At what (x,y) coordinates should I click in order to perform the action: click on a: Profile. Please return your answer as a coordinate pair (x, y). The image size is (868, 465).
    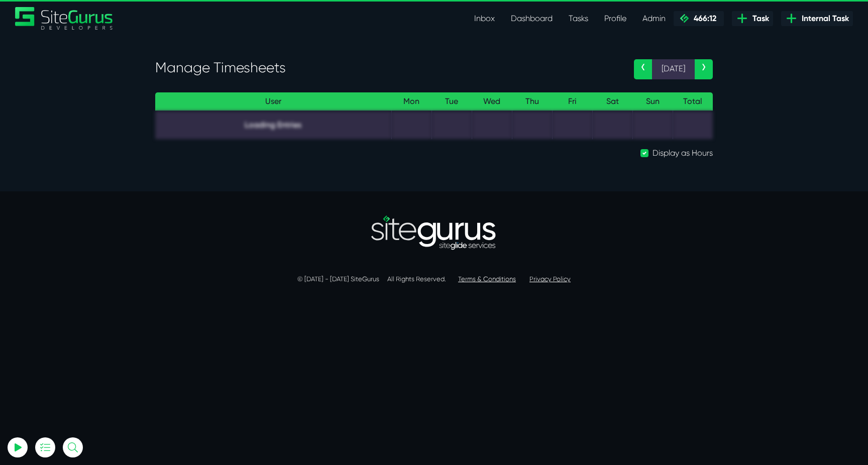
    Looking at the image, I should click on (615, 18).